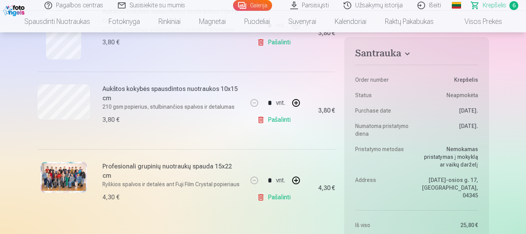  What do you see at coordinates (449, 157) in the screenshot?
I see `dd: Nemokamas pristatymas į mokyklą ar vaikų darželį` at bounding box center [449, 157].